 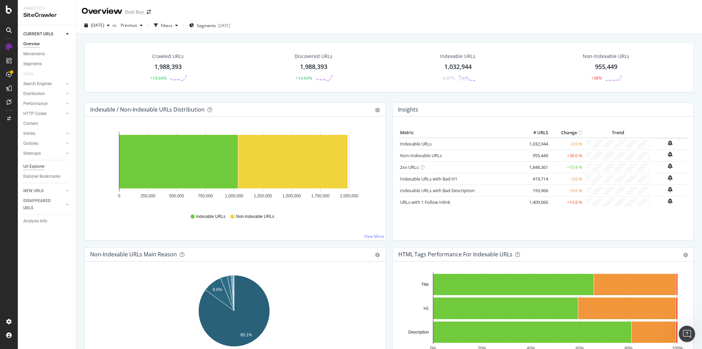 What do you see at coordinates (234, 196) in the screenshot?
I see `text: 1,000,000` at bounding box center [234, 196].